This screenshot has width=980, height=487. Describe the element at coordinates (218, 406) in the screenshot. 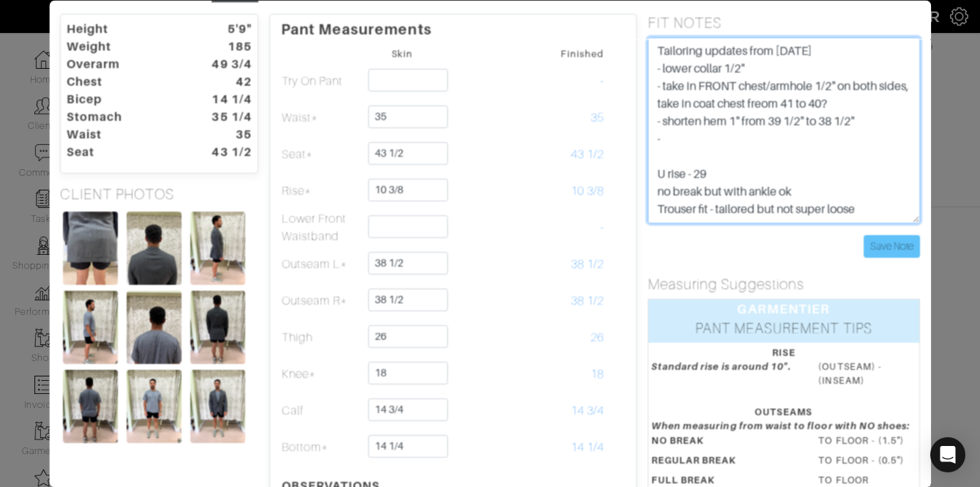

I see `img: qGTTouEXfQ1T27ddSEk2ibgX` at that location.